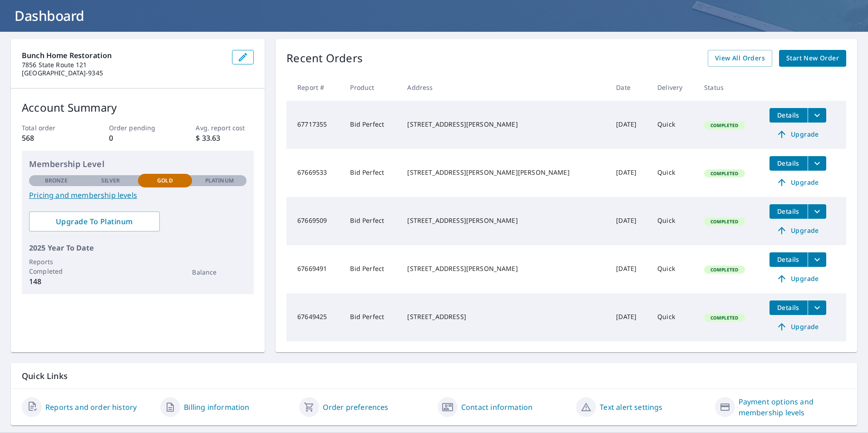  I want to click on a: Reports and order history, so click(90, 407).